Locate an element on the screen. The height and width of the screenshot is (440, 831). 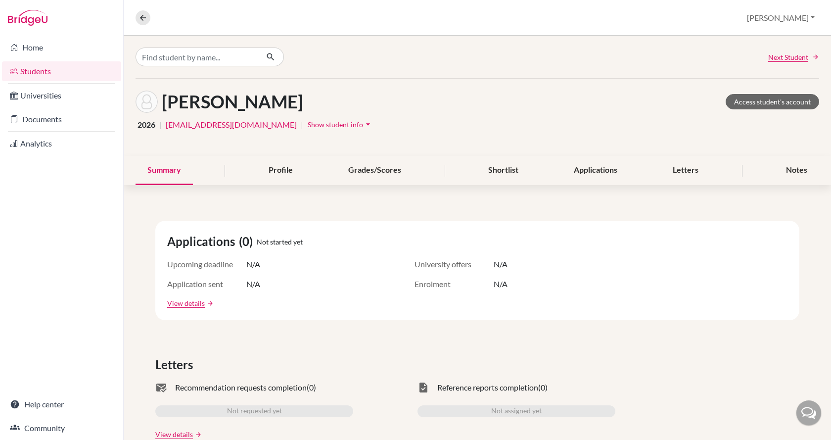
span: Not requested yet is located at coordinates (254, 411).